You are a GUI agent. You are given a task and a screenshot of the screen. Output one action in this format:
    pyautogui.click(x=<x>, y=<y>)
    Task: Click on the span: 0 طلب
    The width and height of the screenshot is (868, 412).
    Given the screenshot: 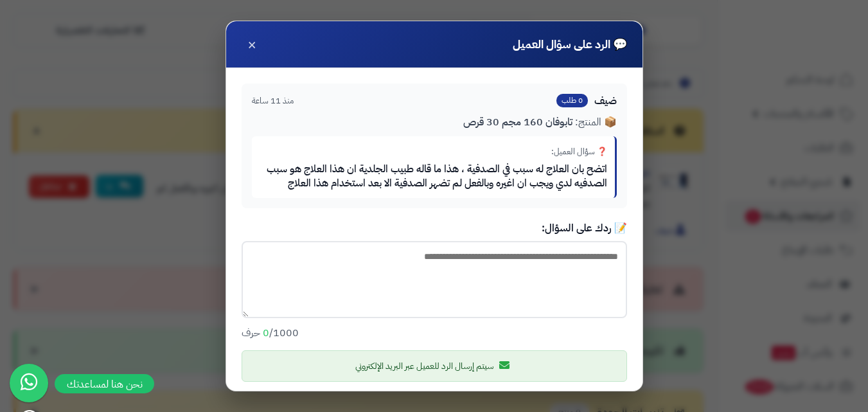 What is the action you would take?
    pyautogui.click(x=572, y=100)
    